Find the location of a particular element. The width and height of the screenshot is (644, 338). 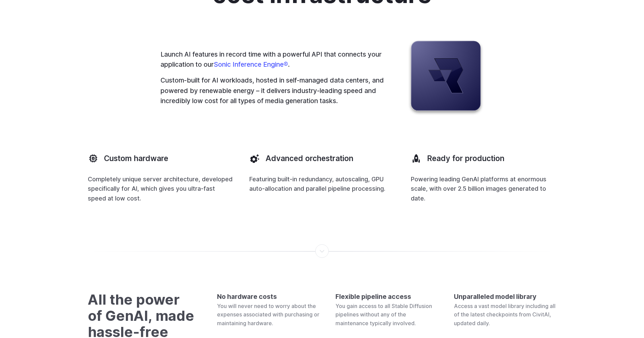

span: You gain access to all Stable Diffusion pipelines without any of the maintenance typically involved. is located at coordinates (383, 314).